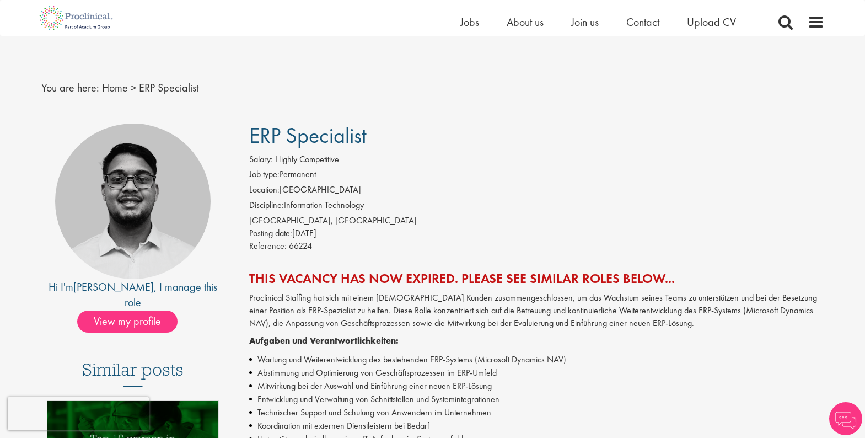 This screenshot has width=865, height=438. Describe the element at coordinates (643, 22) in the screenshot. I see `a: Contact` at that location.